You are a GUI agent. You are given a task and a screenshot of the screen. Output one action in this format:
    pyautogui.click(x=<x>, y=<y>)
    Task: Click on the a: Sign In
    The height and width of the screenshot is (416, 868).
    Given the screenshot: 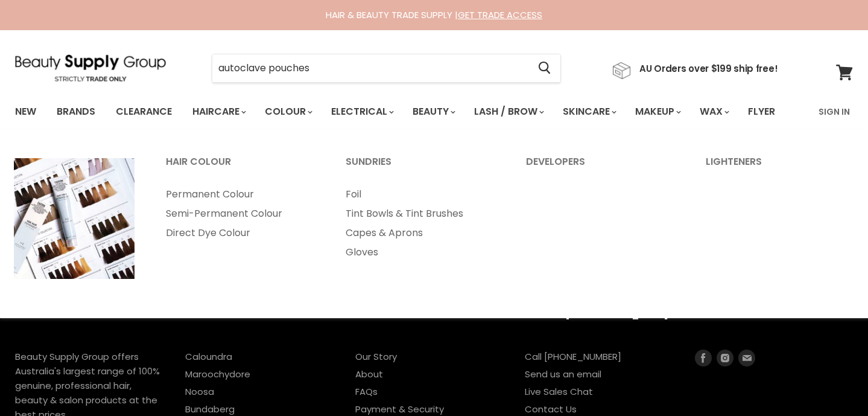 What is the action you would take?
    pyautogui.click(x=834, y=112)
    